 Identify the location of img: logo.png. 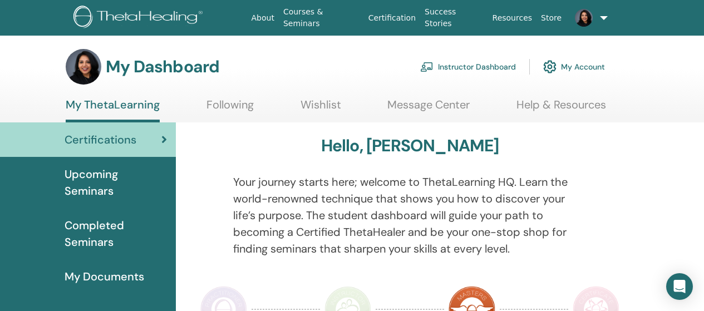
(140, 18).